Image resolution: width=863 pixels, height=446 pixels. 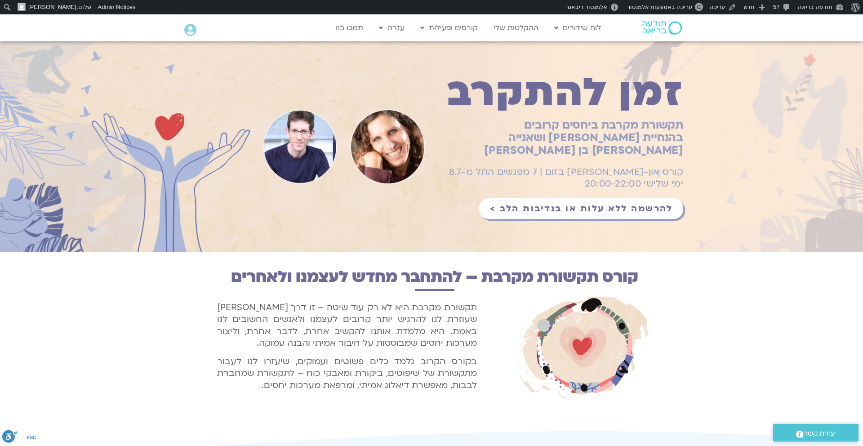 I want to click on a: לוח שידורים, so click(x=577, y=28).